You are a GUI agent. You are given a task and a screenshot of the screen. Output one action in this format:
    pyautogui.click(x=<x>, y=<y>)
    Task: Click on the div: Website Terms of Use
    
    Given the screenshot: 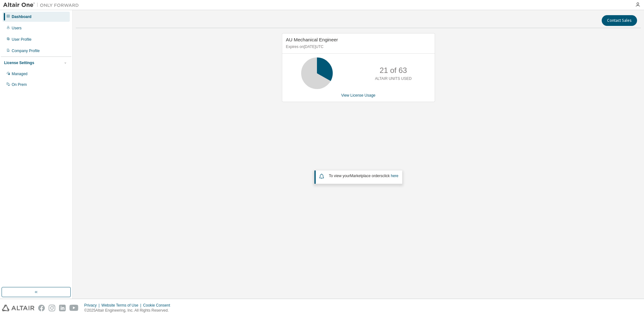 What is the action you would take?
    pyautogui.click(x=122, y=306)
    